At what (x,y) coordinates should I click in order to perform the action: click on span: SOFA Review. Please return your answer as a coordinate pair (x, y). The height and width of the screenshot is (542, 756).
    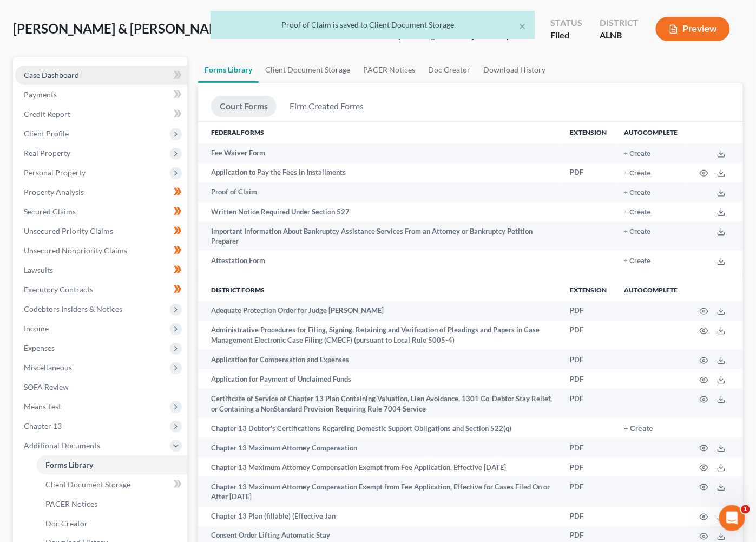
    Looking at the image, I should click on (46, 387).